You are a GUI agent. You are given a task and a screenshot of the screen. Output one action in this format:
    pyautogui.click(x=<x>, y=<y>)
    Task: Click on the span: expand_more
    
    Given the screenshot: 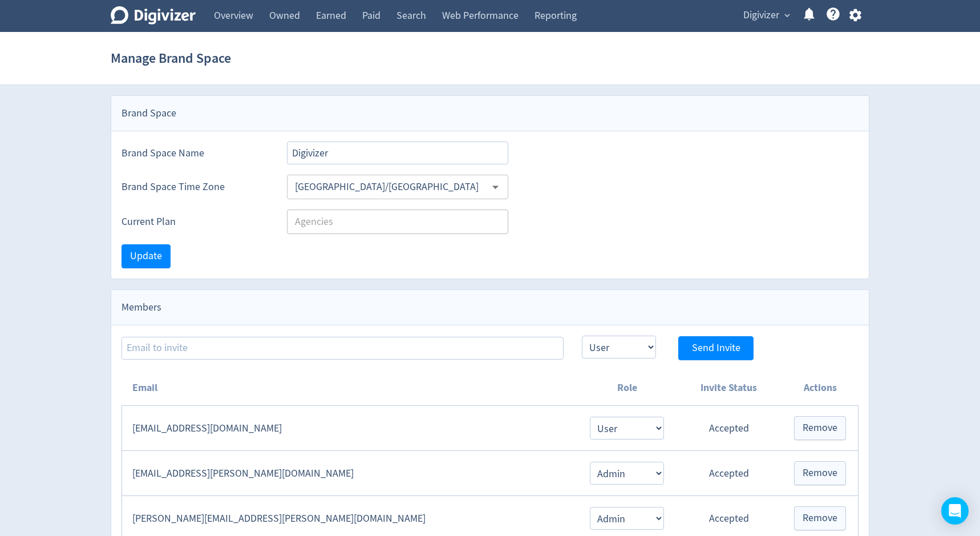 What is the action you would take?
    pyautogui.click(x=787, y=16)
    